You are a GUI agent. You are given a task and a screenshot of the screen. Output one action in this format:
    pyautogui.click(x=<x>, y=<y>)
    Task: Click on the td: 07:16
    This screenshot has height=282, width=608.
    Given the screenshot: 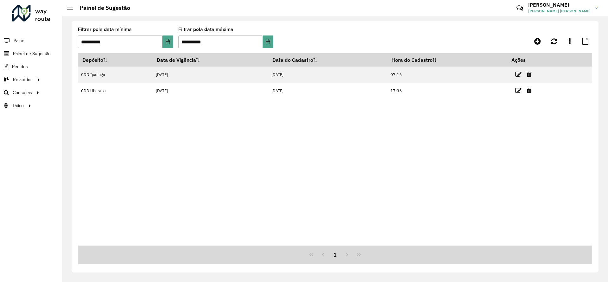 What is the action you would take?
    pyautogui.click(x=447, y=74)
    